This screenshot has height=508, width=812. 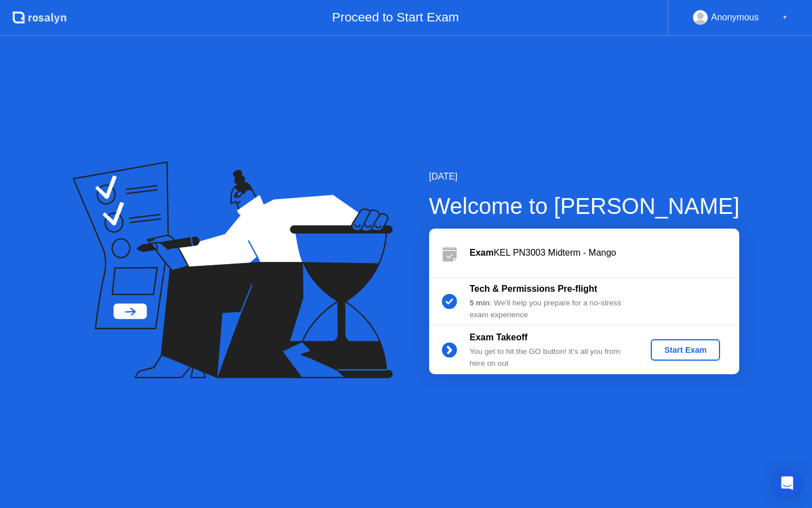 I want to click on div: : We’ll help you prepare for a no-stress exam experience, so click(x=551, y=309).